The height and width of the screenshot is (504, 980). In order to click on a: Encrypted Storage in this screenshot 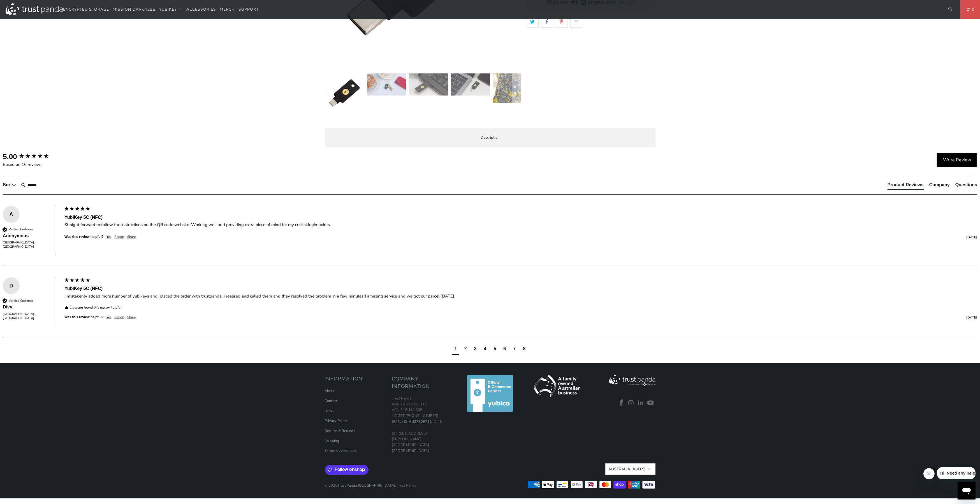, I will do `click(86, 10)`.